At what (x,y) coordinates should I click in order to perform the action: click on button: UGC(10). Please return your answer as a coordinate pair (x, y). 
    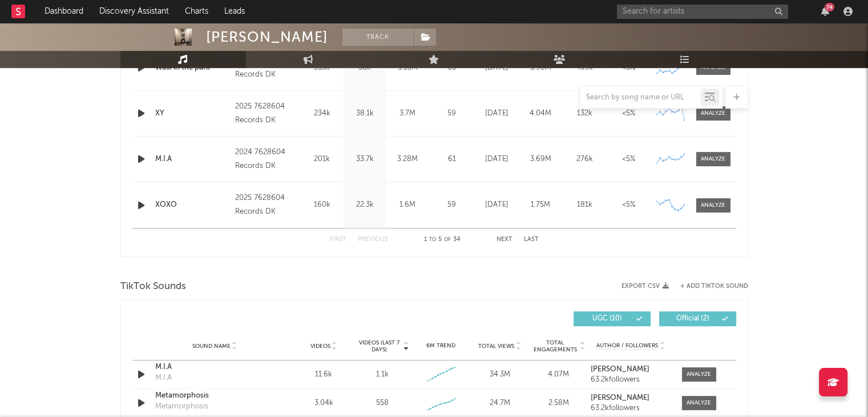
    Looking at the image, I should click on (612, 319).